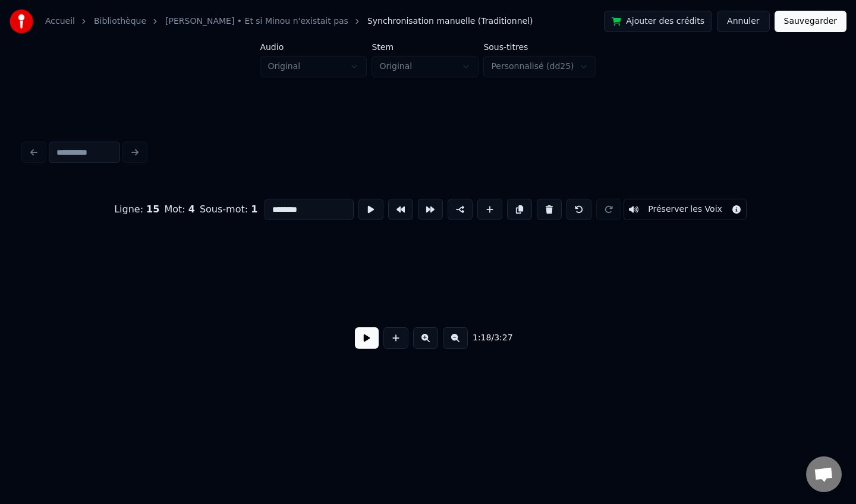 This screenshot has width=856, height=504. Describe the element at coordinates (313, 47) in the screenshot. I see `label: Audio` at that location.